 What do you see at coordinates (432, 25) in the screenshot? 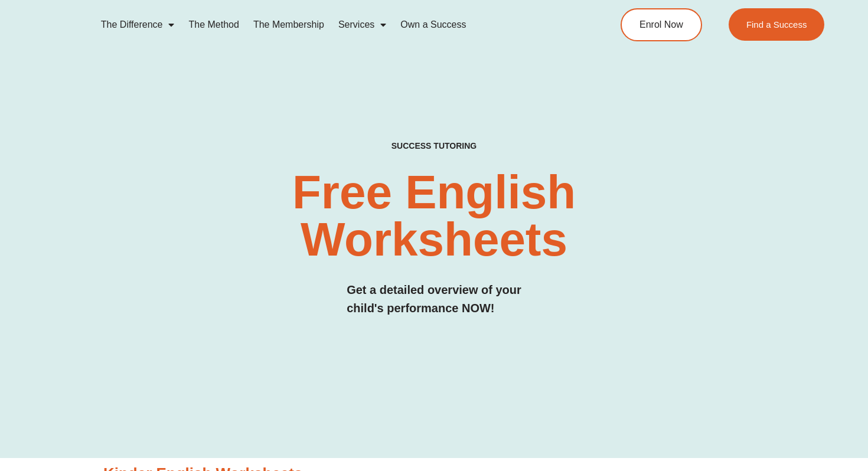
I see `a: Own a Success` at bounding box center [432, 25].